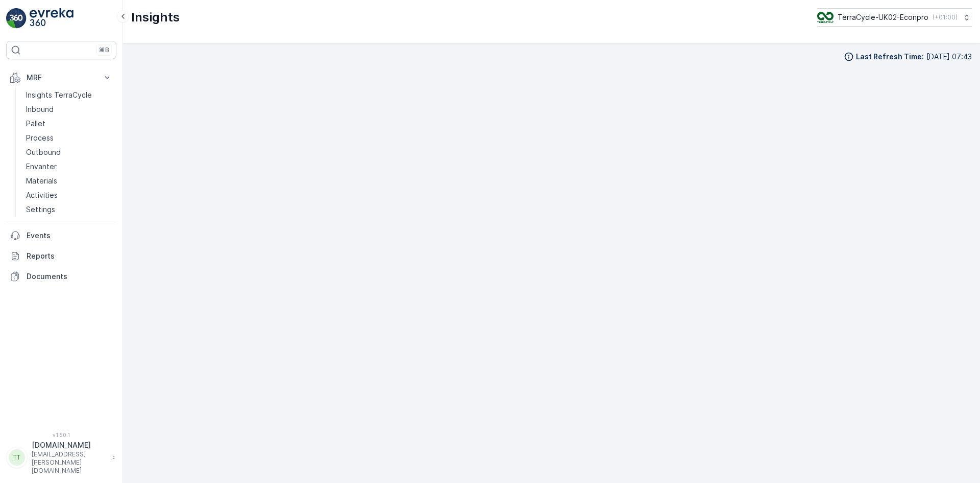 The image size is (980, 483). Describe the element at coordinates (70, 256) in the screenshot. I see `p: Reports` at that location.